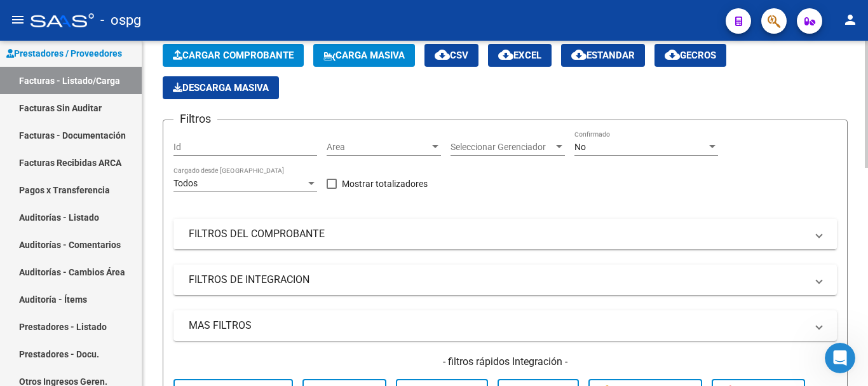  What do you see at coordinates (378, 147) in the screenshot?
I see `span: Area` at bounding box center [378, 147].